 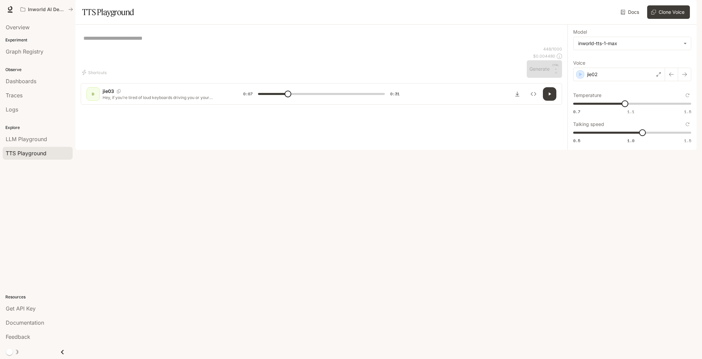 What do you see at coordinates (668, 12) in the screenshot?
I see `button: Clone Voice` at bounding box center [668, 12].